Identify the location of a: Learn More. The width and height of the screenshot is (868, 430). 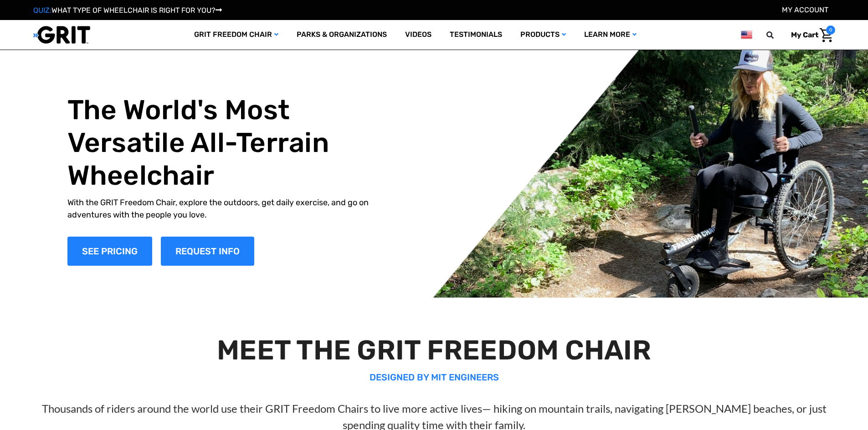
(610, 34).